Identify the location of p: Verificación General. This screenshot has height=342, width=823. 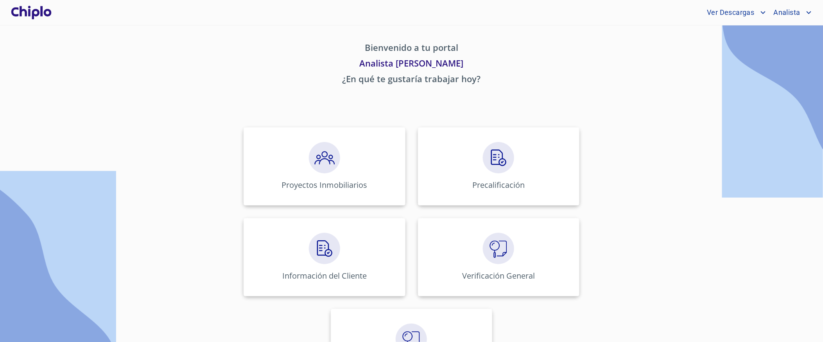
(499, 275).